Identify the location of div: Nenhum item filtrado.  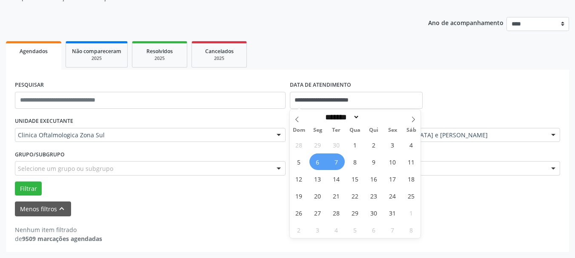
(58, 230).